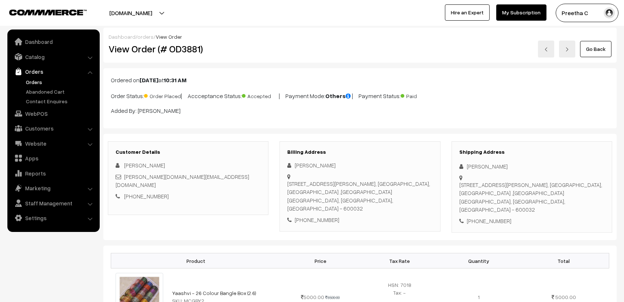 The height and width of the screenshot is (302, 624). I want to click on a: Reports, so click(53, 173).